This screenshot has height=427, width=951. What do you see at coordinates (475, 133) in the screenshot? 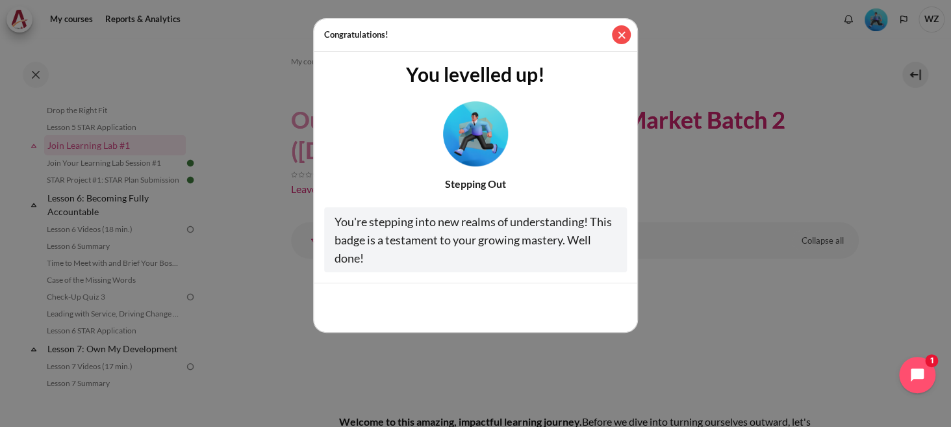
I see `img: Level #3` at bounding box center [475, 133].